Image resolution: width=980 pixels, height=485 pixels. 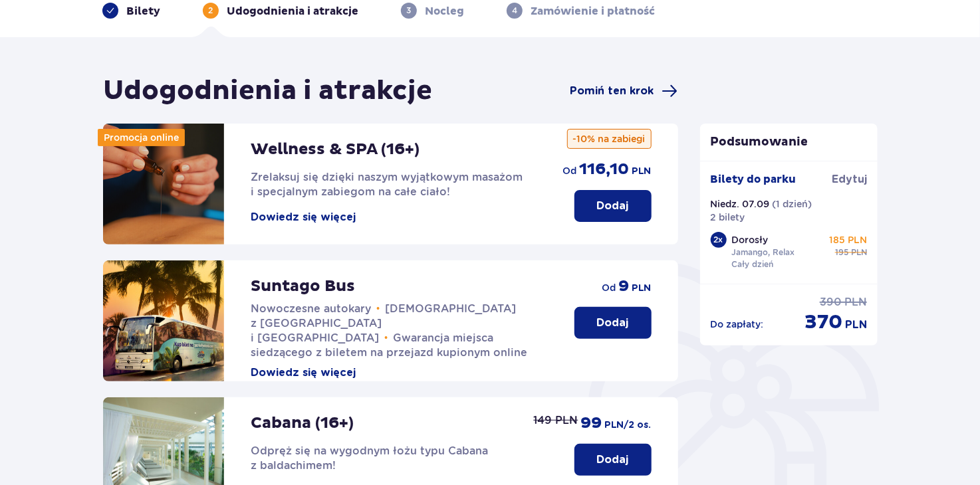 I want to click on h1: Udogodnienia i atrakcje, so click(x=267, y=91).